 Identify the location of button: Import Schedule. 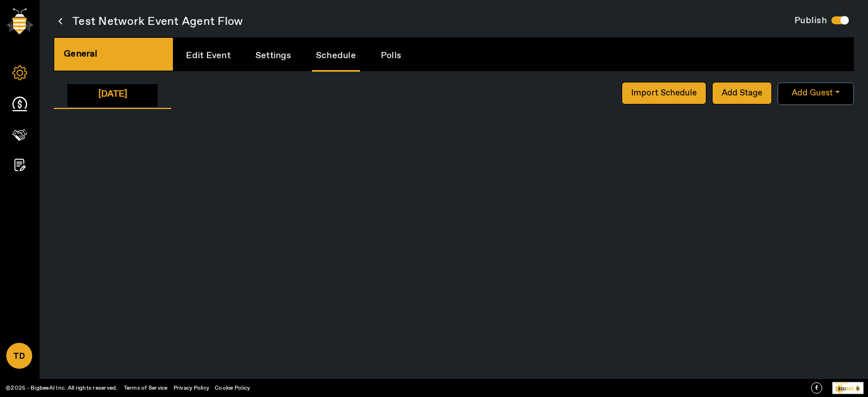
(664, 93).